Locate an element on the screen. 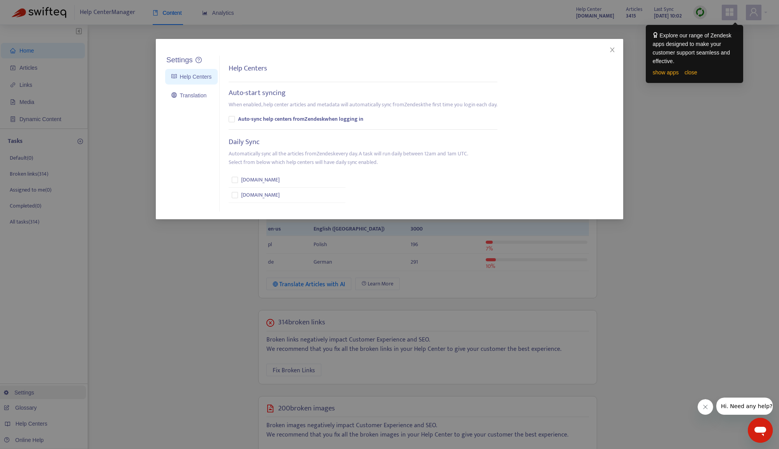 The image size is (779, 449). span: close is located at coordinates (613, 50).